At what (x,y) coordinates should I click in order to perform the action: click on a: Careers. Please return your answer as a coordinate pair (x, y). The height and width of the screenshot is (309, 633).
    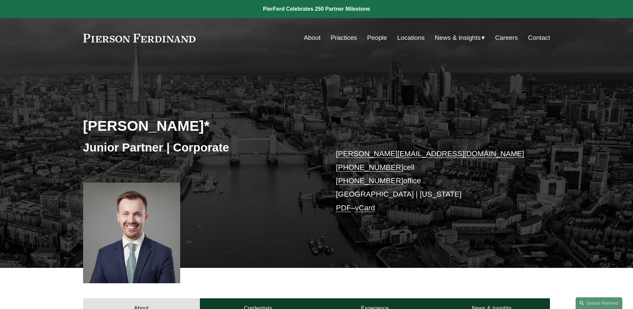
    Looking at the image, I should click on (507, 38).